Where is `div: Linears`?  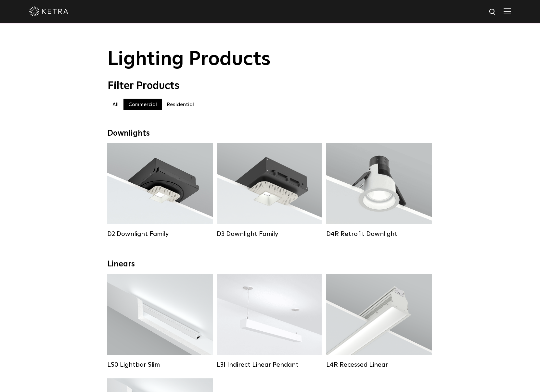 div: Linears is located at coordinates (270, 264).